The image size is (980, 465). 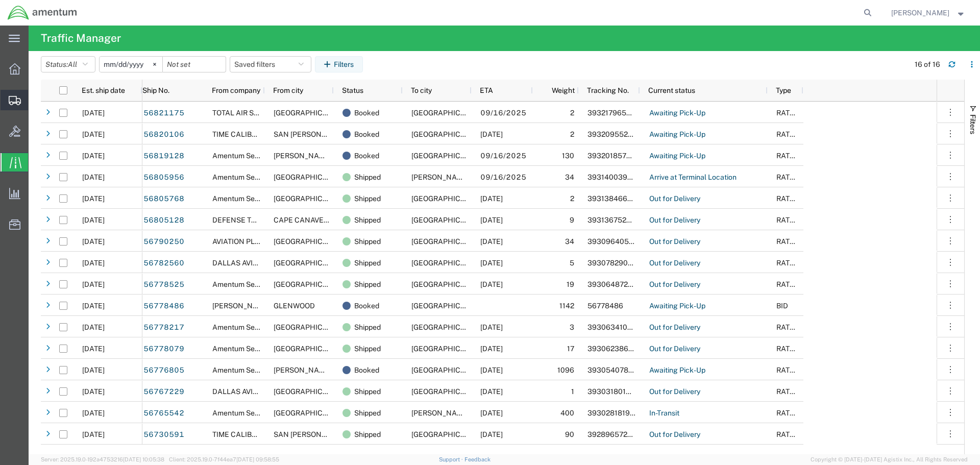 I want to click on div: 16 of 16, so click(x=927, y=65).